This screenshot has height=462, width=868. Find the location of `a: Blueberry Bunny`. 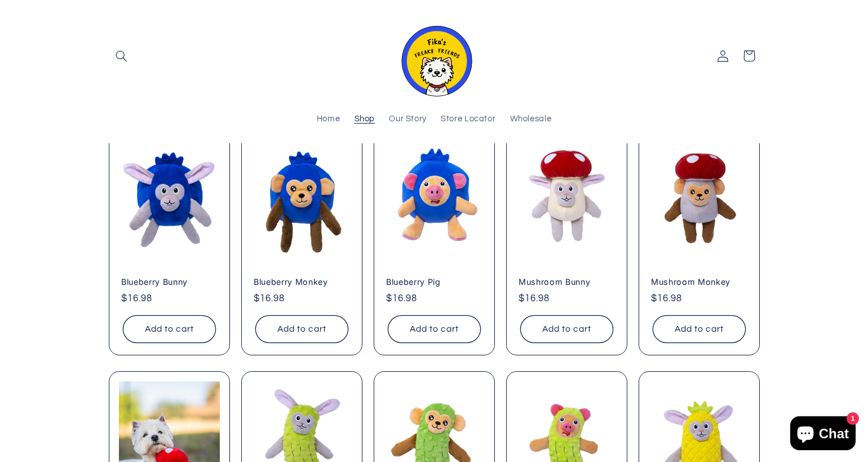

a: Blueberry Bunny is located at coordinates (169, 282).